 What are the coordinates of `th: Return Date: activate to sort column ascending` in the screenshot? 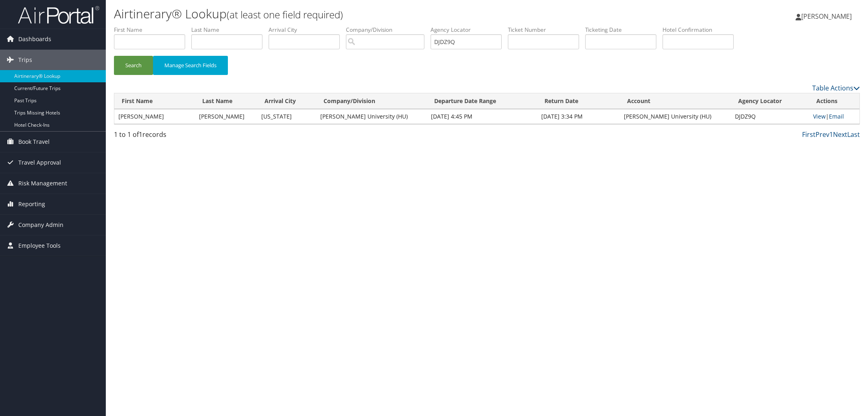 It's located at (578, 101).